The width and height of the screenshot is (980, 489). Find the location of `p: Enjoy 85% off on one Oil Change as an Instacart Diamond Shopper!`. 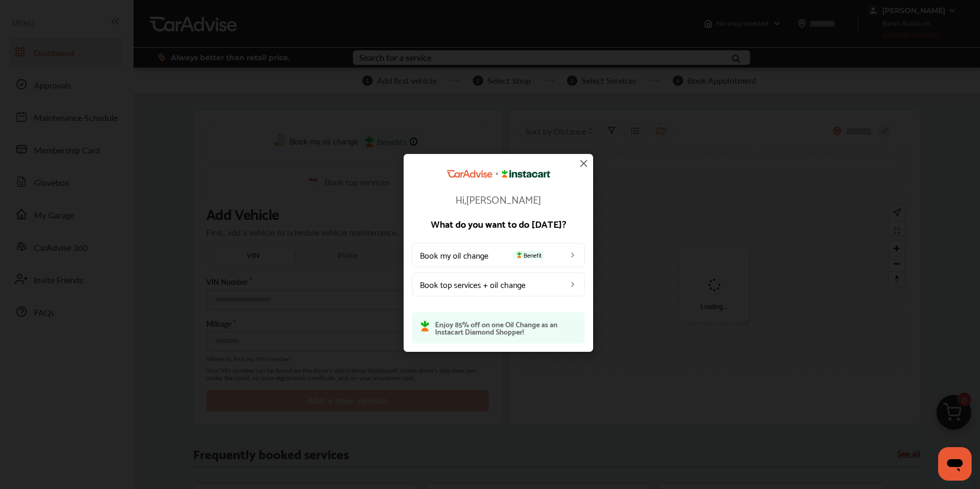

p: Enjoy 85% off on one Oil Change as an Instacart Diamond Shopper! is located at coordinates (506, 328).